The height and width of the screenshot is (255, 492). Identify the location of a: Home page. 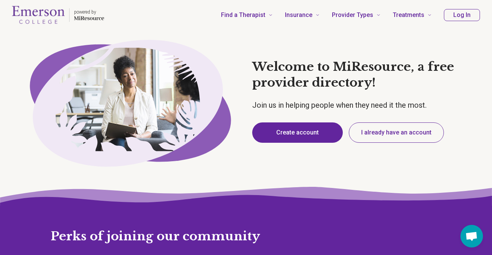
(58, 15).